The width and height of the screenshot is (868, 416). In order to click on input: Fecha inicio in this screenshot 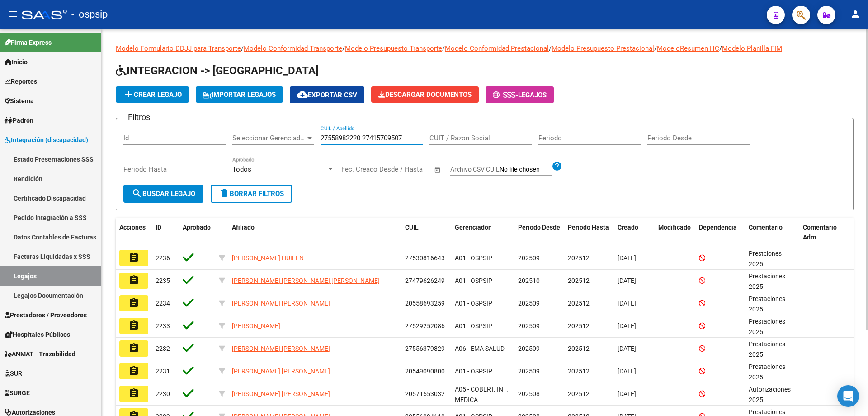, I will do `click(359, 170)`.